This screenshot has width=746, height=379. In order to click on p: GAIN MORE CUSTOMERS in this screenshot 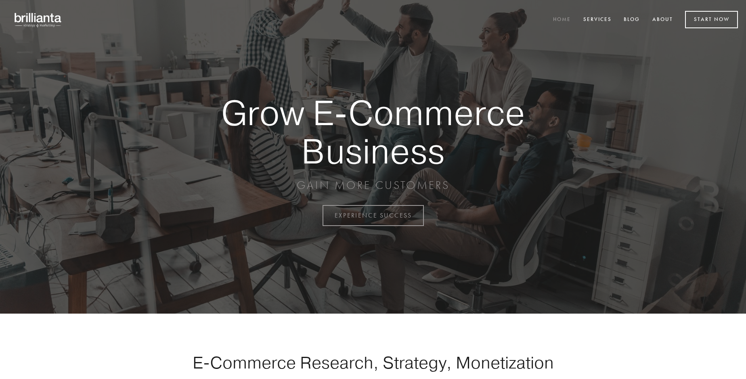, I will do `click(373, 185)`.